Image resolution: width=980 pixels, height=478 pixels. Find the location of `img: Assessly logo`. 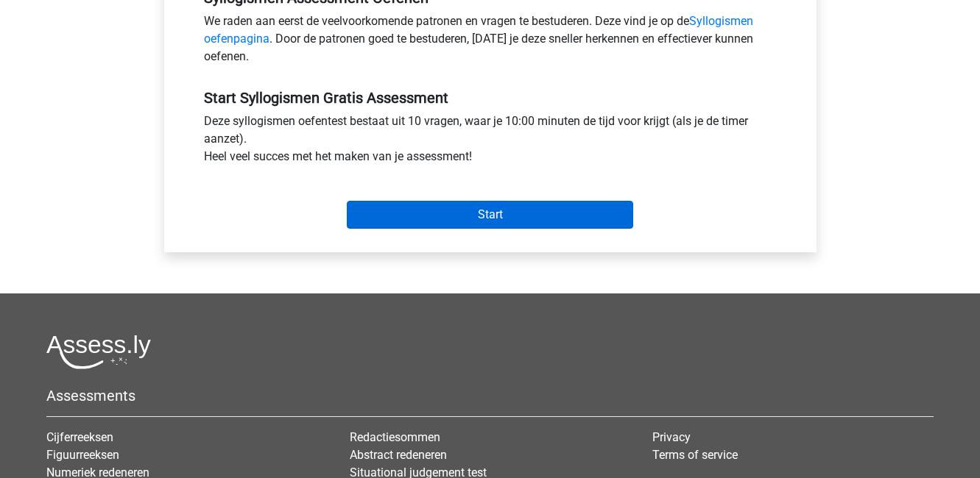

img: Assessly logo is located at coordinates (99, 351).